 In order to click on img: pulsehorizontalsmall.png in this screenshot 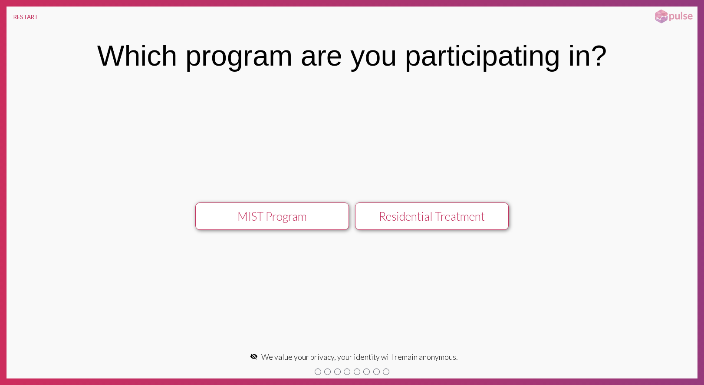, I will do `click(674, 17)`.